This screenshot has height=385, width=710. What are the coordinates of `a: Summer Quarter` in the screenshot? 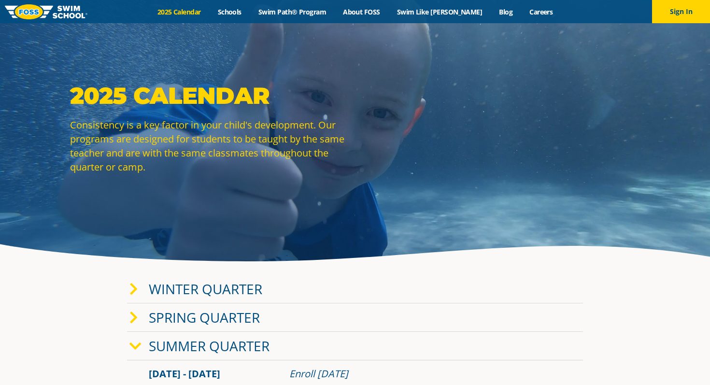 It's located at (209, 346).